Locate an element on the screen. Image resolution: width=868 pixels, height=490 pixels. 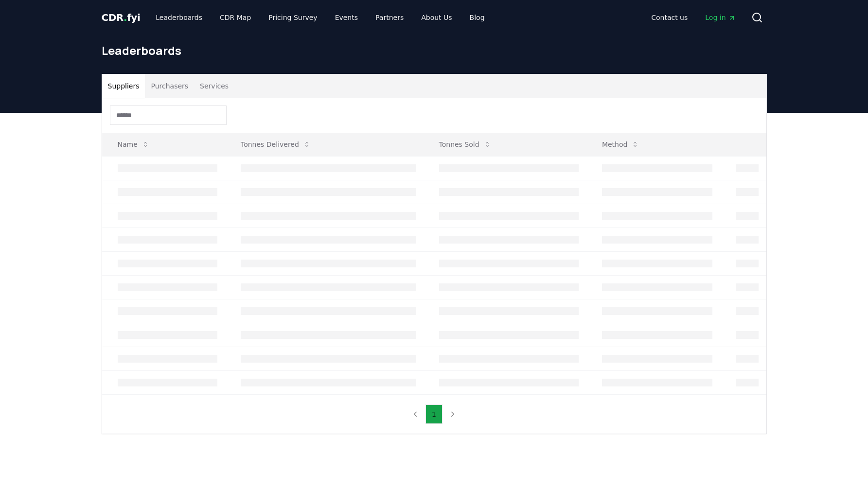
button: Tonnes Sold is located at coordinates (465, 145).